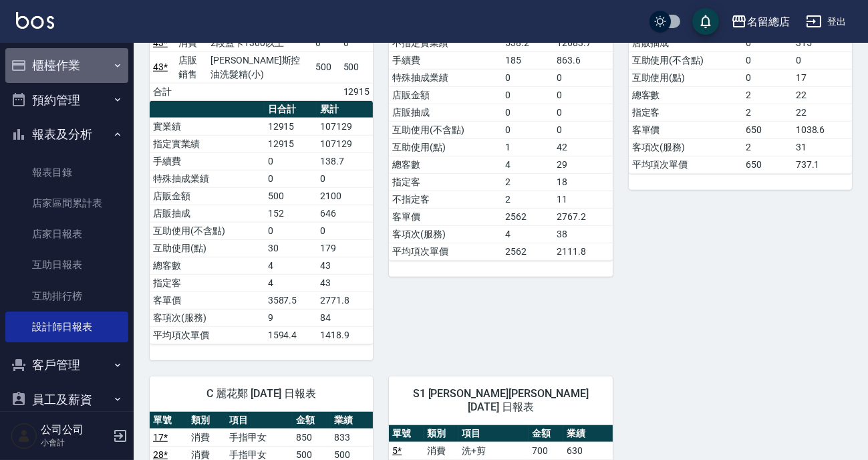 Image resolution: width=868 pixels, height=460 pixels. Describe the element at coordinates (345, 196) in the screenshot. I see `td: 2100` at that location.